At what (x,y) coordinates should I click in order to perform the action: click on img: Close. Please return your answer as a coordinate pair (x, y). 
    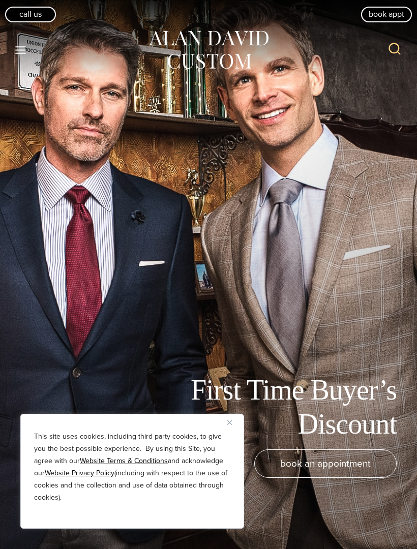
    Looking at the image, I should click on (229, 422).